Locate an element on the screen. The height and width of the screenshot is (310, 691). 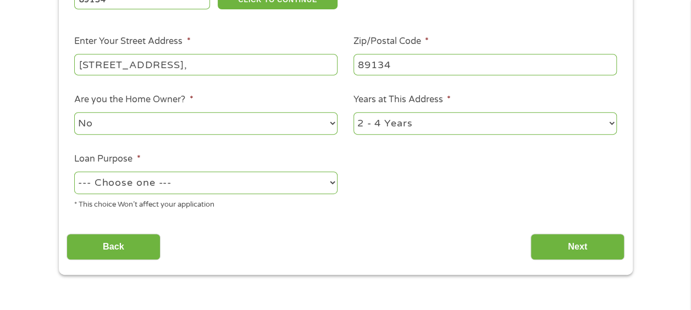
label: Are you the Home Owner? is located at coordinates (134, 99).